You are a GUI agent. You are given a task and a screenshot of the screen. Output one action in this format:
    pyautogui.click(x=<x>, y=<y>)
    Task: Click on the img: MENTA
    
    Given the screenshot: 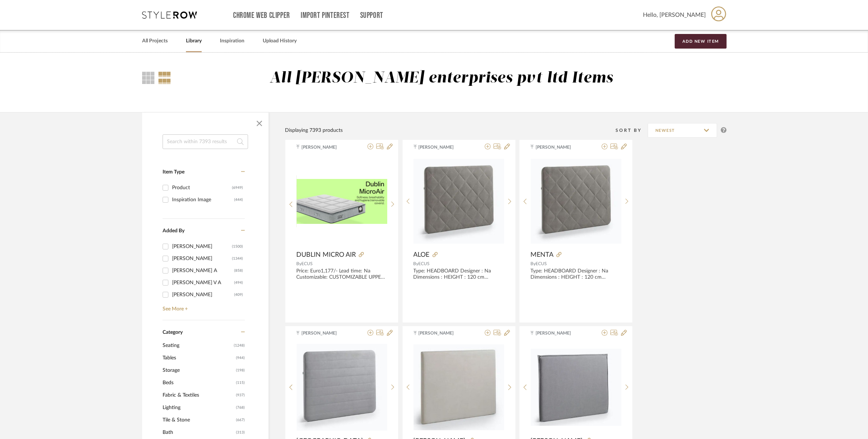 What is the action you would take?
    pyautogui.click(x=576, y=201)
    